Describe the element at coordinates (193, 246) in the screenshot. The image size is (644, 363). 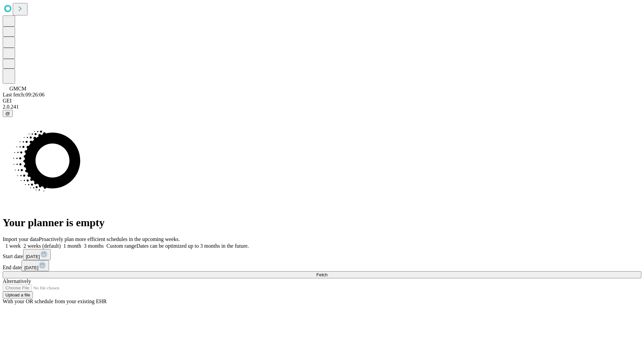
I see `span: Dates can be optimized up to 3 months in the future.` at that location.